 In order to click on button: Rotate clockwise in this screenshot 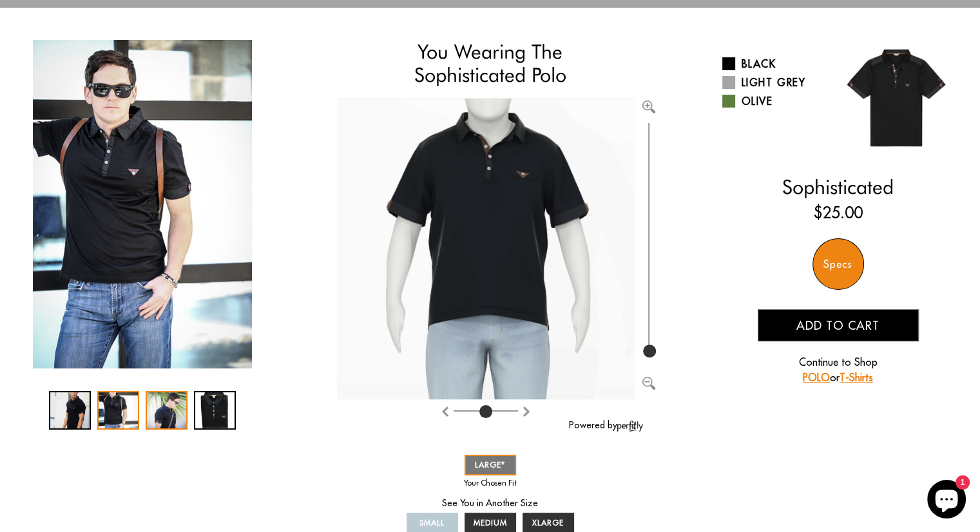, I will do `click(445, 410)`.